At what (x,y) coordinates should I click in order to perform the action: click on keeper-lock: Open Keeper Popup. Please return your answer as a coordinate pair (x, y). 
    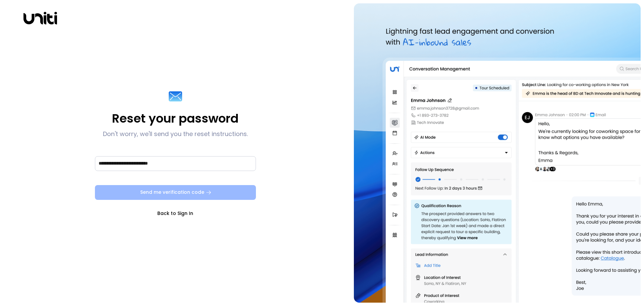
    Looking at the image, I should click on (248, 163).